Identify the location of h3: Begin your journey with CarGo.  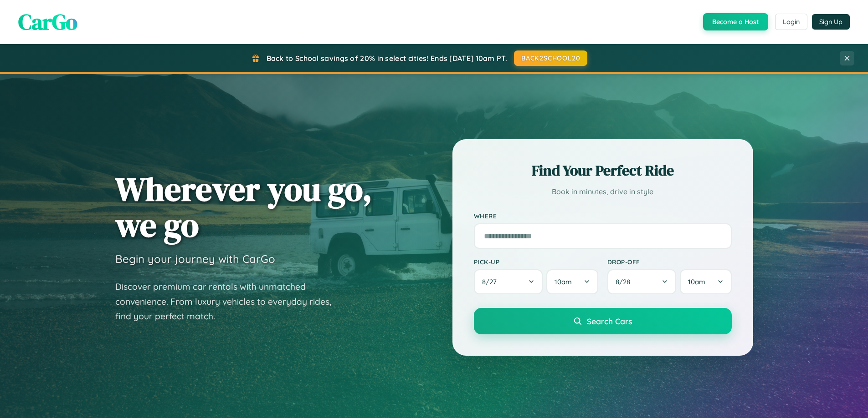
(195, 259).